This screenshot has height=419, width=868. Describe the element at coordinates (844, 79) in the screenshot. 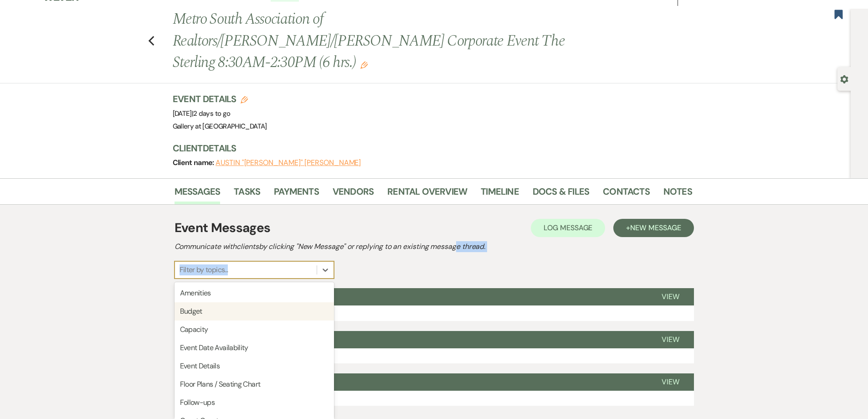

I see `button: Open lead details` at that location.